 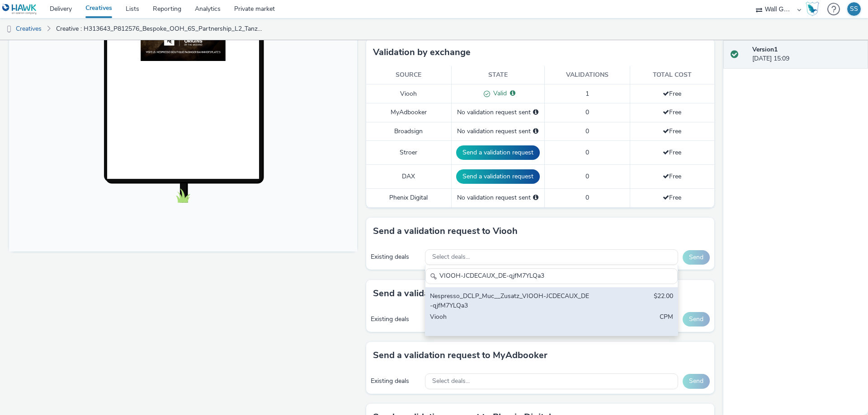 What do you see at coordinates (460, 356) in the screenshot?
I see `h3: Send a validation request to MyAdbooker` at bounding box center [460, 356].